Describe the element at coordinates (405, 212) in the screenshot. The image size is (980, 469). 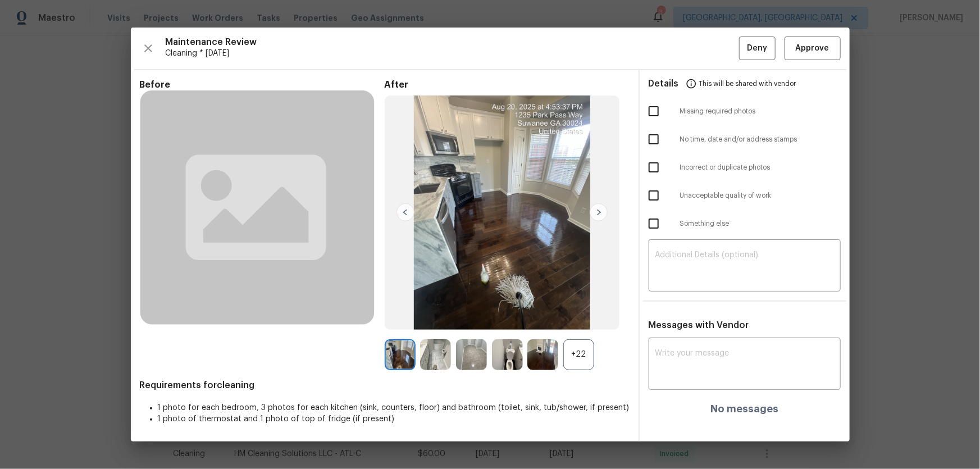
I see `img: left-chevron-button-url` at that location.